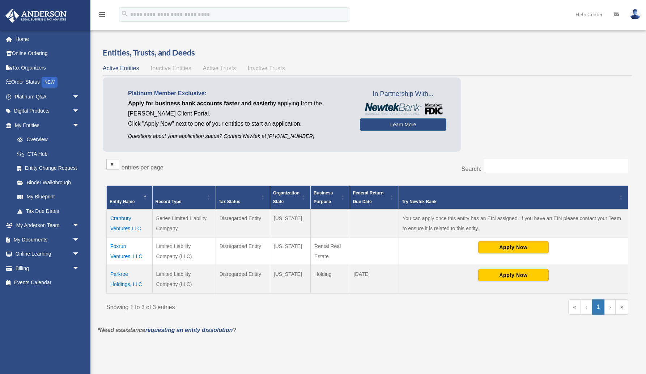  What do you see at coordinates (121, 68) in the screenshot?
I see `span: Active Entities` at bounding box center [121, 68].